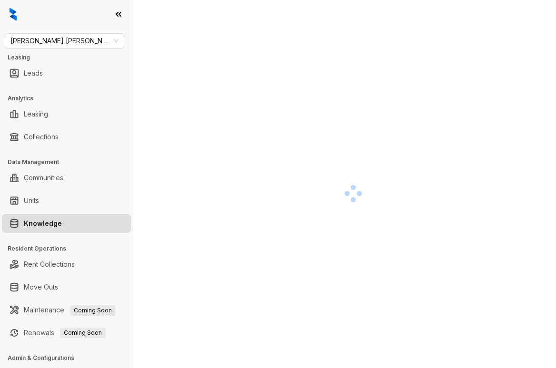 The height and width of the screenshot is (368, 556). Describe the element at coordinates (66, 333) in the screenshot. I see `li: Renewals` at that location.